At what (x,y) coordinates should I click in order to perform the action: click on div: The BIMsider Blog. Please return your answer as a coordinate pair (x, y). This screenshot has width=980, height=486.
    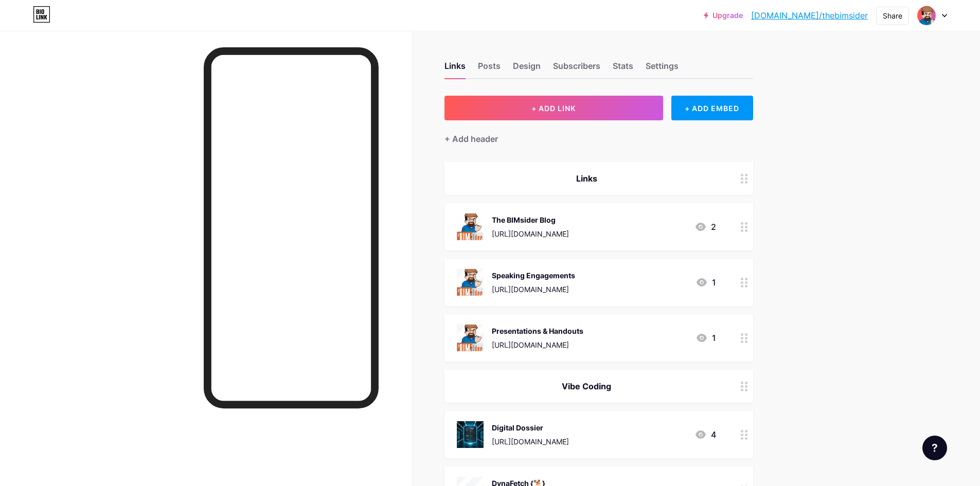
    Looking at the image, I should click on (531, 219).